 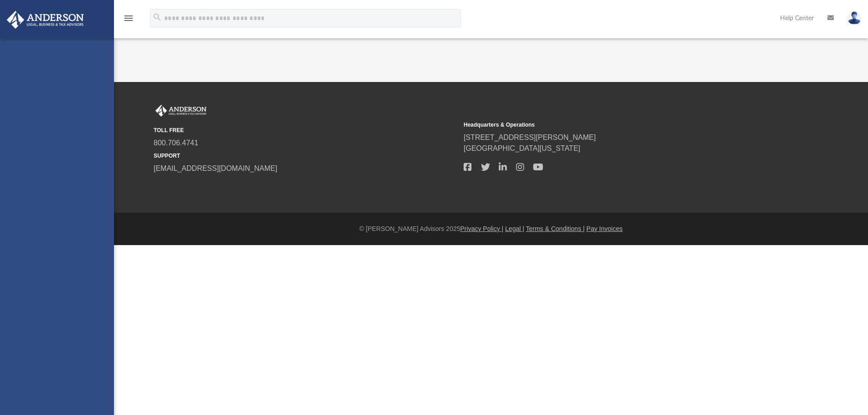 What do you see at coordinates (157, 17) in the screenshot?
I see `i: search` at bounding box center [157, 17].